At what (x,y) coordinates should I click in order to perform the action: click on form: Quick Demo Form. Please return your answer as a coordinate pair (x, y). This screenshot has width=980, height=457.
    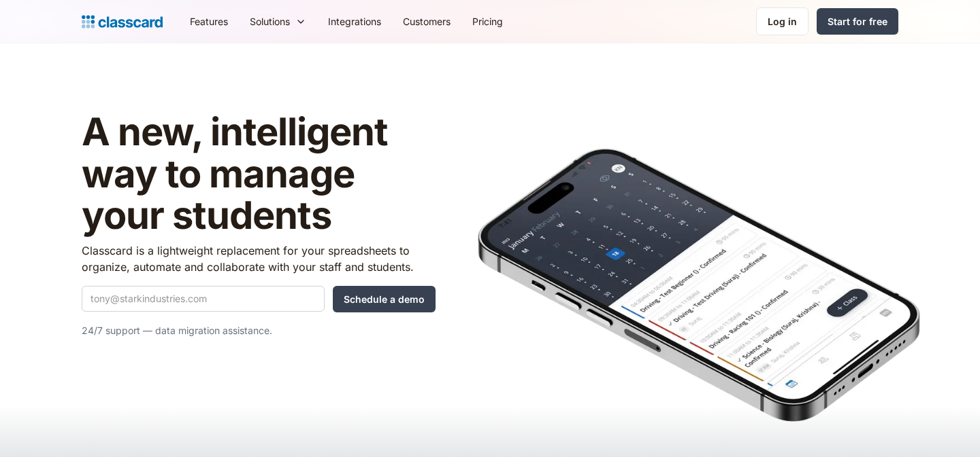
    Looking at the image, I should click on (258, 299).